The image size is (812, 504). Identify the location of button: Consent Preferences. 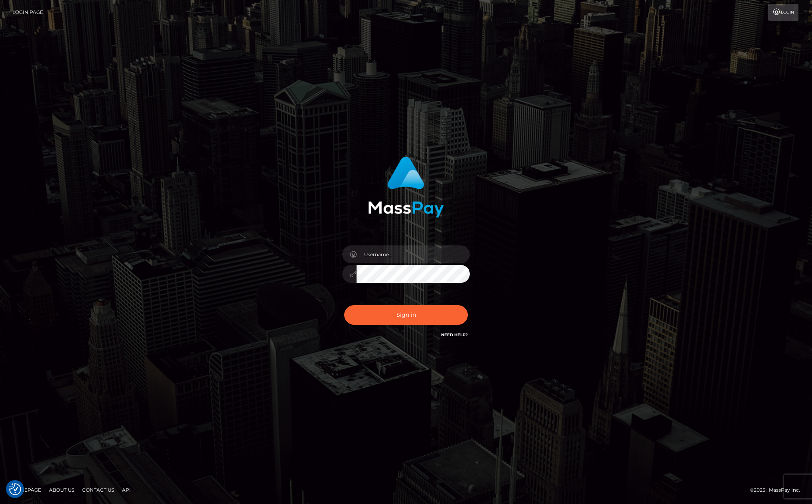
(15, 489).